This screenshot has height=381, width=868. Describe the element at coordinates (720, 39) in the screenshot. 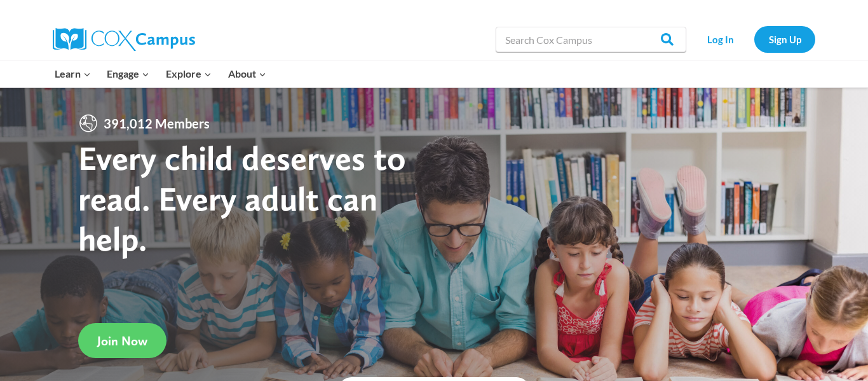

I see `a: Log In` at that location.